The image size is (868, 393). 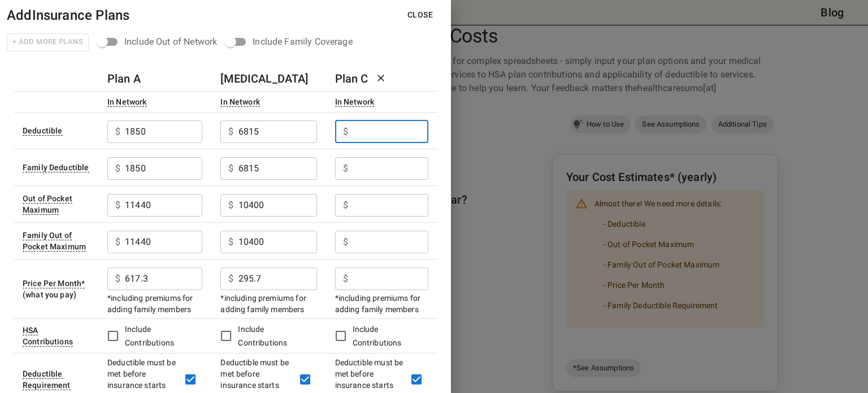 What do you see at coordinates (302, 42) in the screenshot?
I see `div: Include Family Coverage` at bounding box center [302, 42].